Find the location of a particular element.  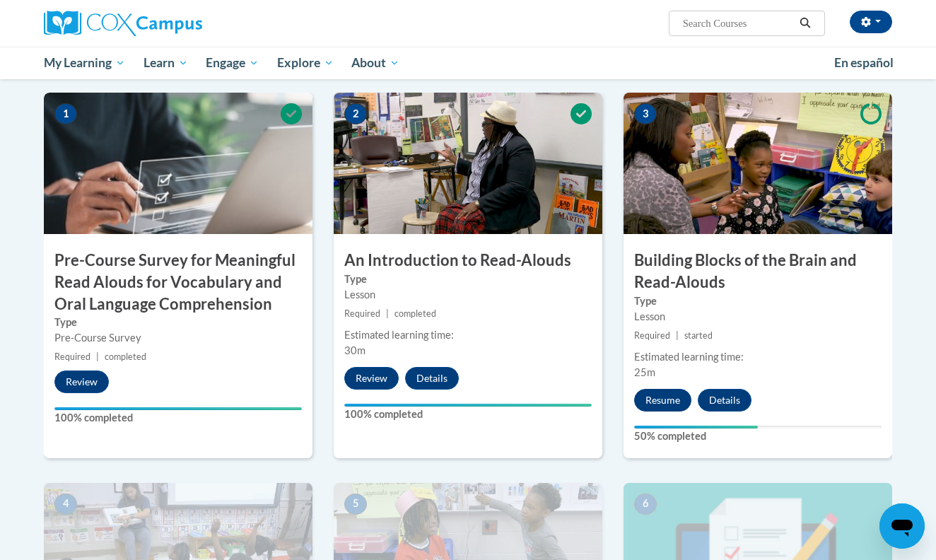

span: Learn is located at coordinates (165, 63).